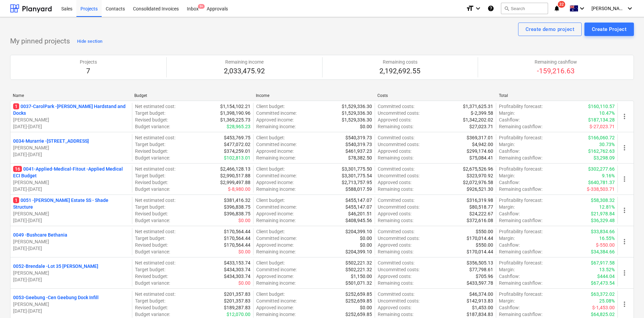  Describe the element at coordinates (605, 245) in the screenshot. I see `p: $-550.00` at that location.